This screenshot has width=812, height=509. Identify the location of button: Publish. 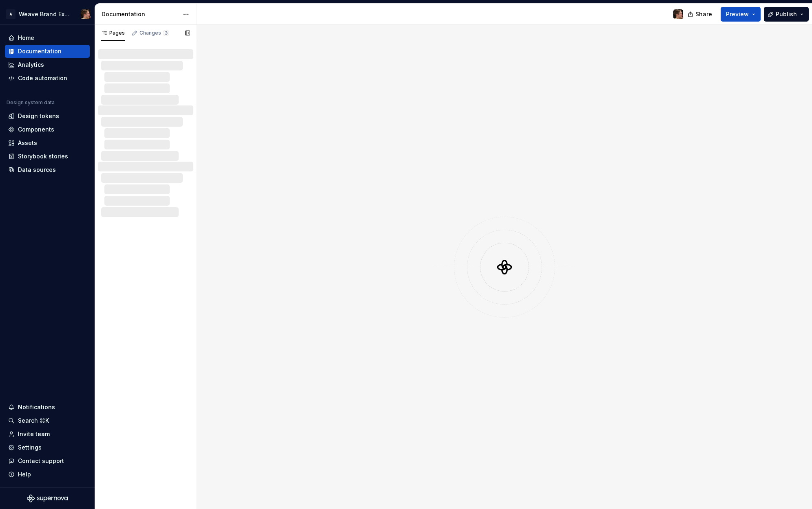
(786, 14).